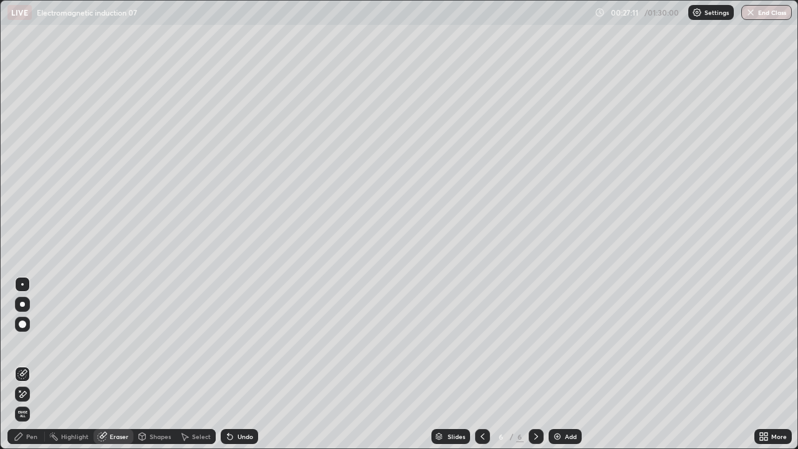 The height and width of the screenshot is (449, 798). I want to click on p: Electromagnetic induction 07, so click(87, 12).